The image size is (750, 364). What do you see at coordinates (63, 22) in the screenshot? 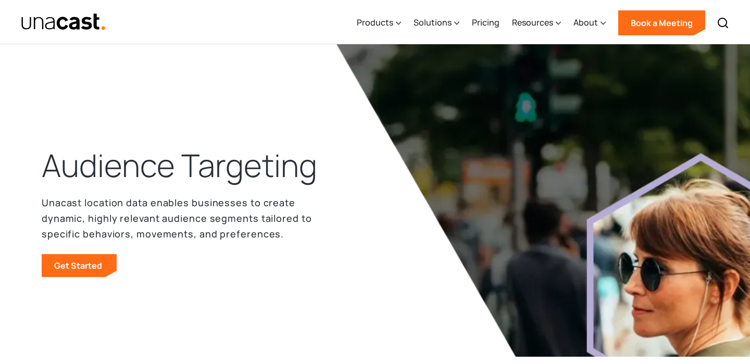
I see `img: Unacast text logo` at bounding box center [63, 22].